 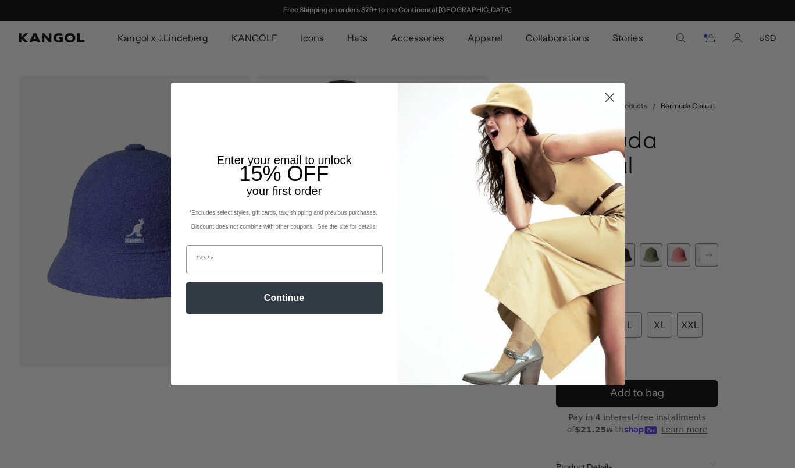 I want to click on span: *Excludes select styles, gift cards, tax, shipping and previous purchases. Discount does not comb..., so click(x=284, y=219).